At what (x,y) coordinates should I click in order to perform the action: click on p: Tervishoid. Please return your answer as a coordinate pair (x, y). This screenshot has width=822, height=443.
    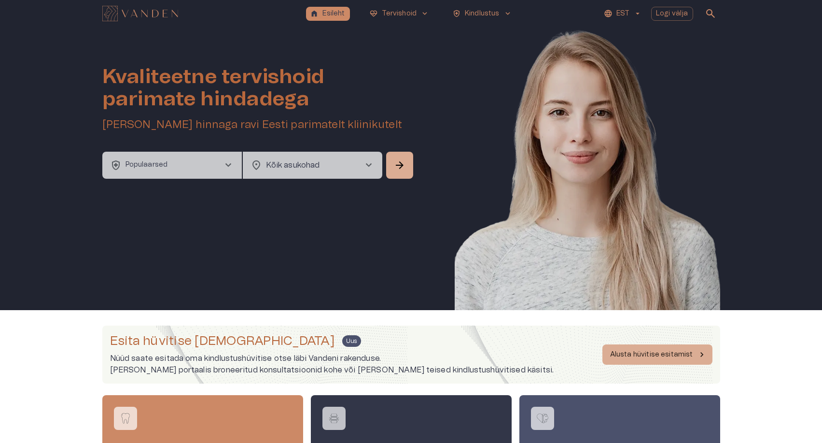
    Looking at the image, I should click on (399, 14).